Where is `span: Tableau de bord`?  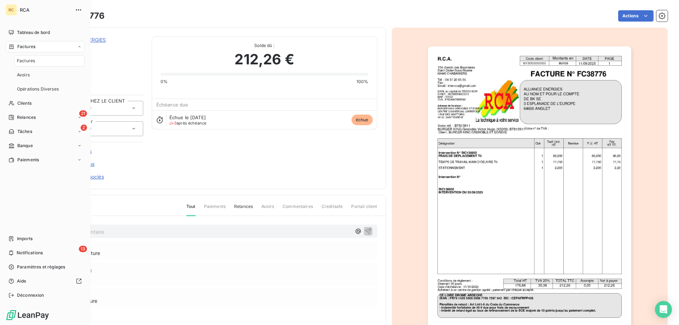 span: Tableau de bord is located at coordinates (33, 33).